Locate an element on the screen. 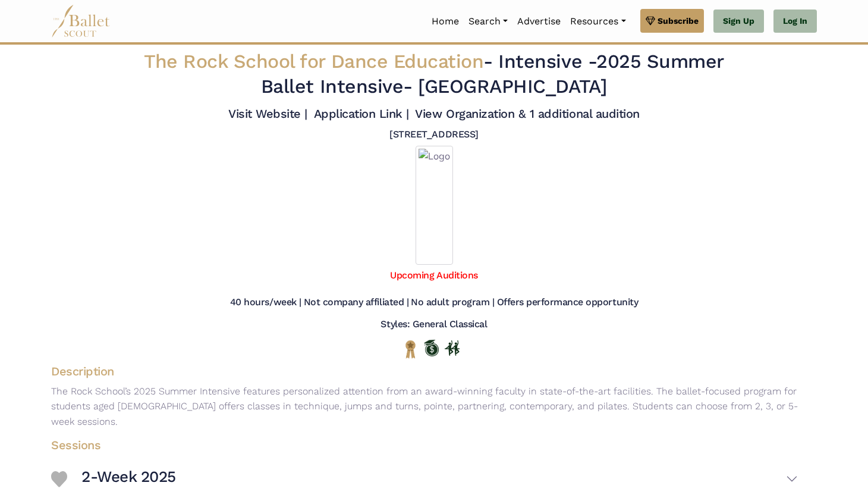 This screenshot has height=495, width=868. h3: 2-Week 2025 is located at coordinates (128, 477).